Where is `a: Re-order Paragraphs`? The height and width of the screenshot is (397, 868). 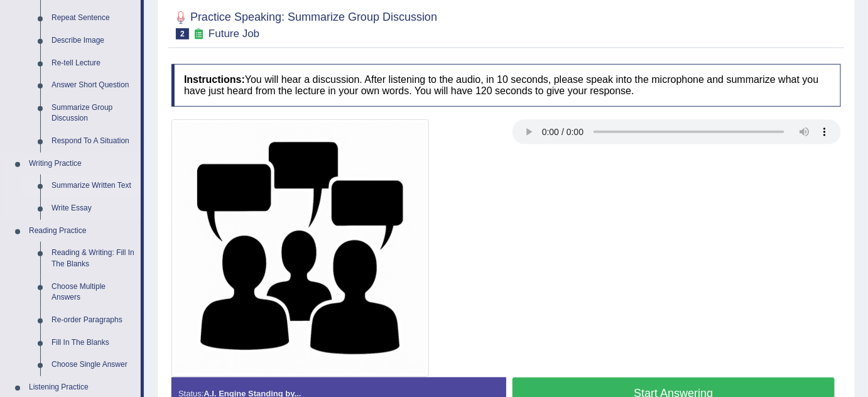 a: Re-order Paragraphs is located at coordinates (93, 321).